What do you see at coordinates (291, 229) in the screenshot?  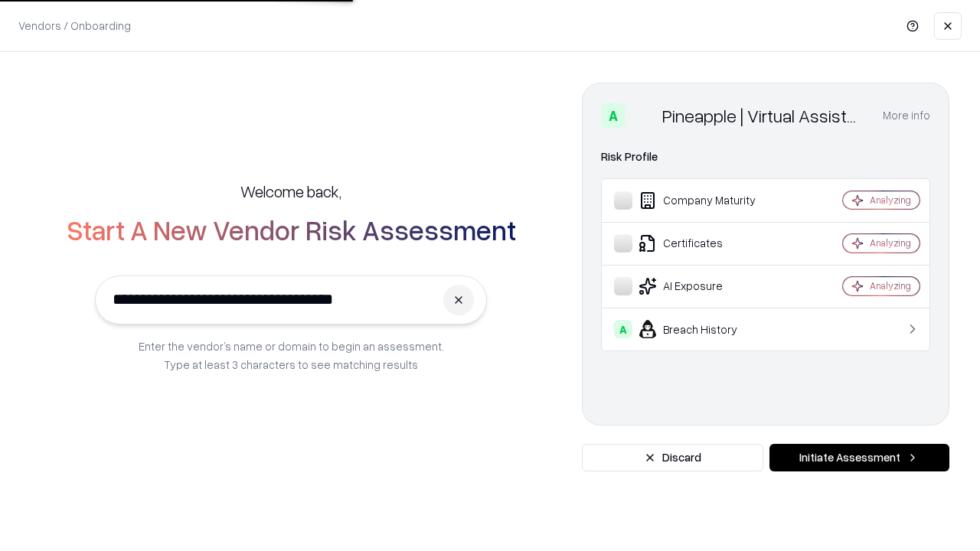 I see `h2: Start A New Vendor Risk Assessment` at bounding box center [291, 229].